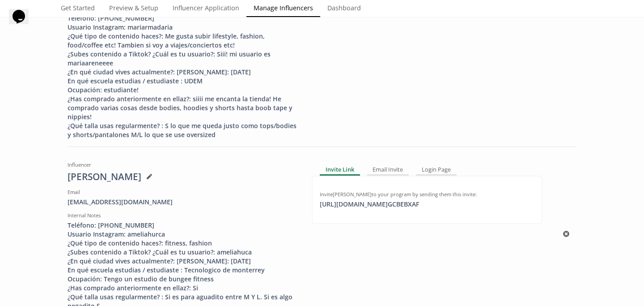 This screenshot has width=644, height=306. I want to click on div: Email Invite, so click(388, 170).